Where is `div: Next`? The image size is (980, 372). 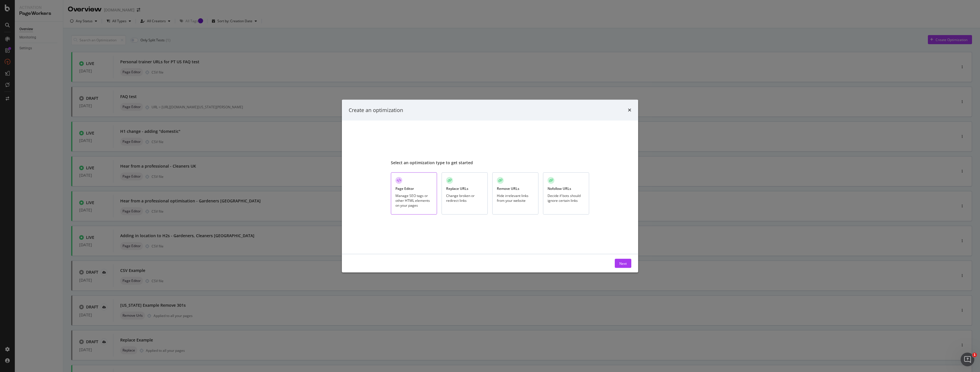
div: Next is located at coordinates (623, 263).